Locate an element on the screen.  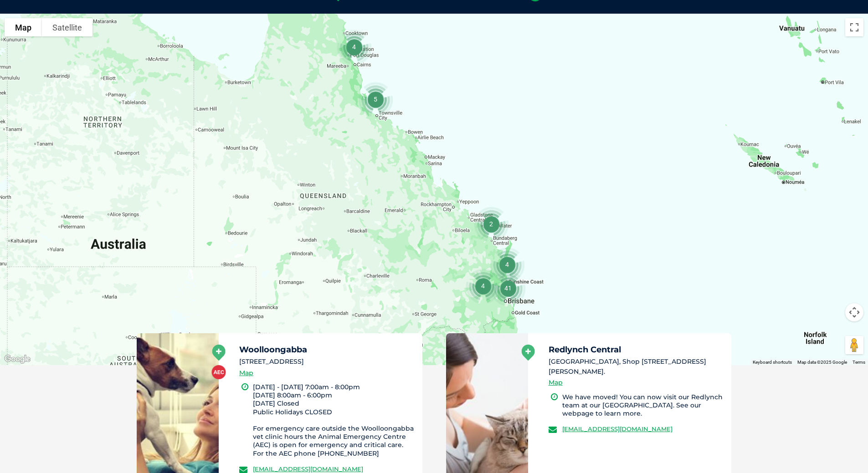
div: 41 is located at coordinates (508, 289).